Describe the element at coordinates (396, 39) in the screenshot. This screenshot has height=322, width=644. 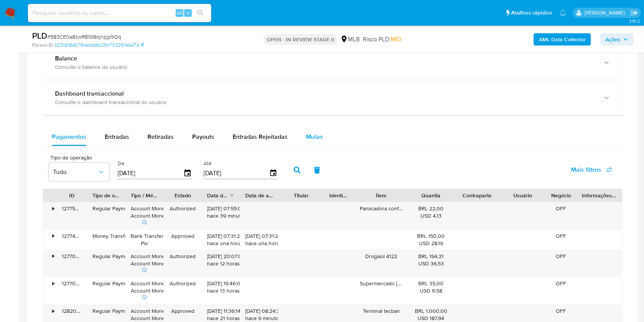
I see `span: MID` at that location.